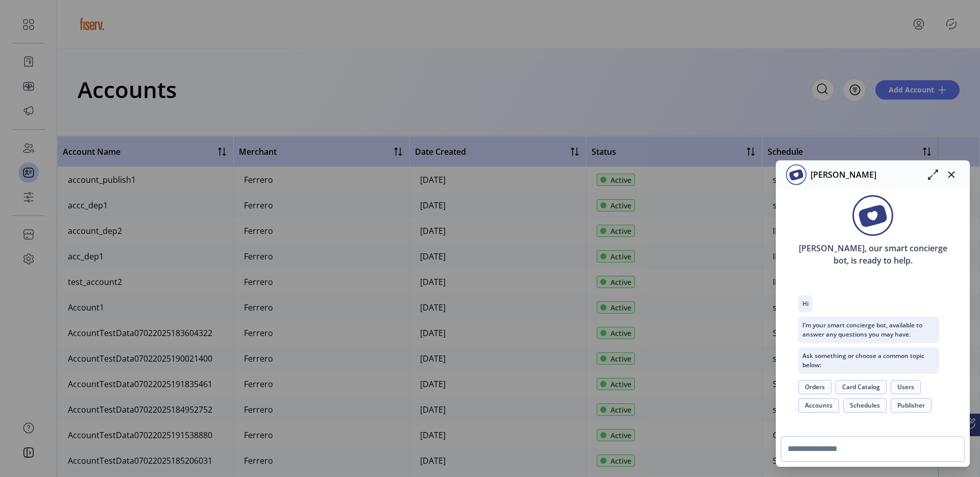 The width and height of the screenshot is (980, 477). Describe the element at coordinates (911, 406) in the screenshot. I see `button: Publisher` at that location.